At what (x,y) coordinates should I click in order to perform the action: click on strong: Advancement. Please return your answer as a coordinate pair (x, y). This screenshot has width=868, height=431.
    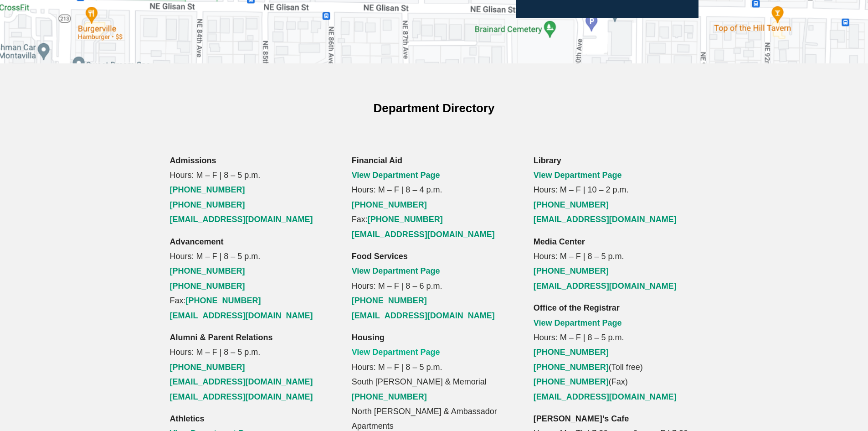
    Looking at the image, I should click on (197, 241).